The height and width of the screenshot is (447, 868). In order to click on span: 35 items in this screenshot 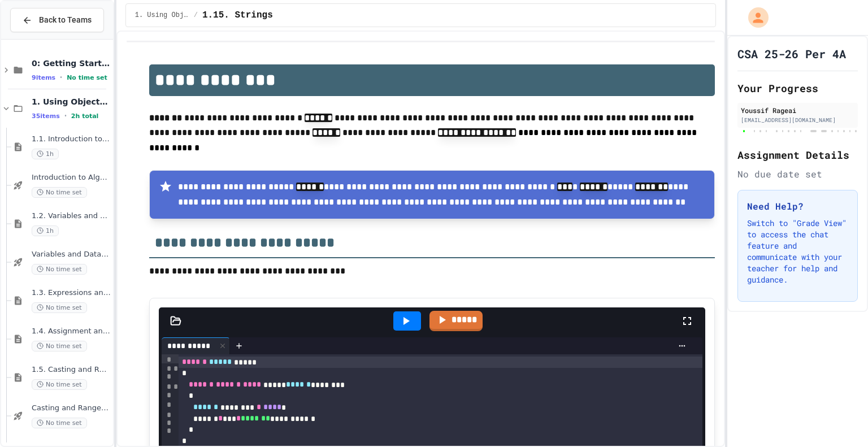, I will do `click(46, 116)`.